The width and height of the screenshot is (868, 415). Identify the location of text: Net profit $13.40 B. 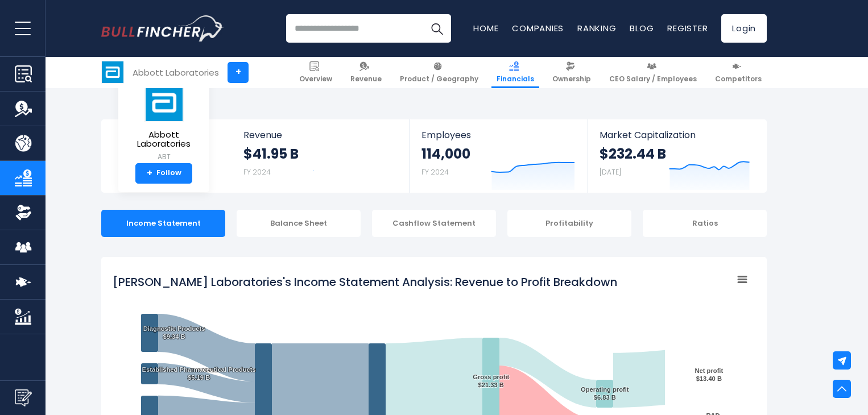
(709, 375).